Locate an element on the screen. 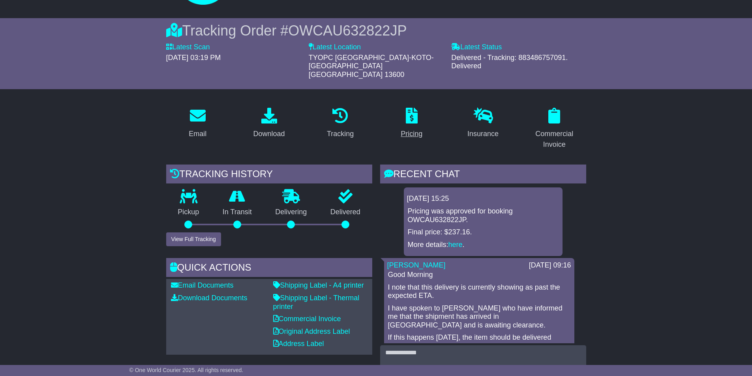  a: Insurance is located at coordinates (483, 124).